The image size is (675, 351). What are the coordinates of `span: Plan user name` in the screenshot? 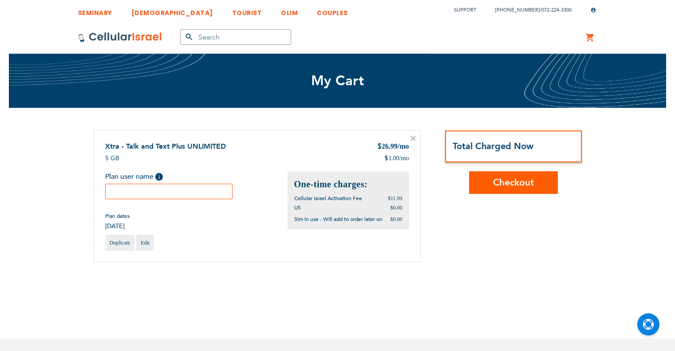 It's located at (129, 177).